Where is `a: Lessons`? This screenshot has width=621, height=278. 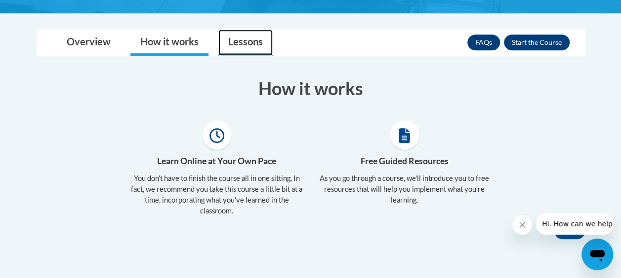 a: Lessons is located at coordinates (245, 42).